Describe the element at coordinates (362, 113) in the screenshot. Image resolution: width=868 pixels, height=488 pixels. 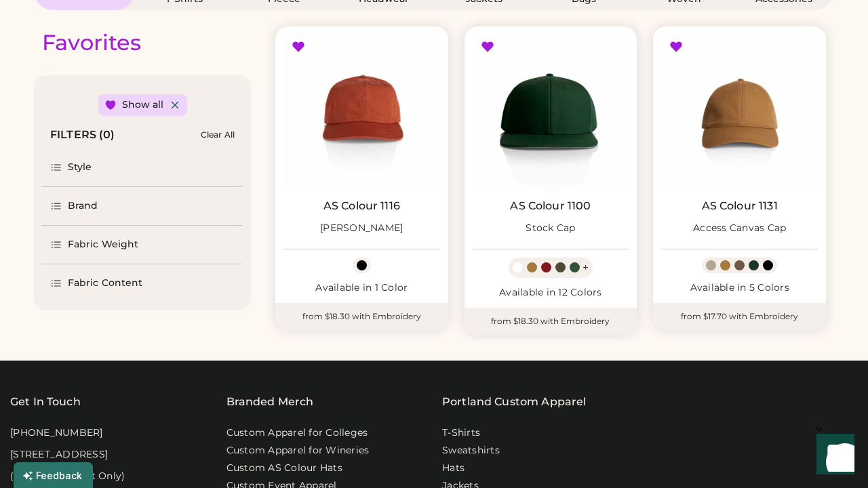
I see `img: AS Colour 1116 James Cap` at that location.